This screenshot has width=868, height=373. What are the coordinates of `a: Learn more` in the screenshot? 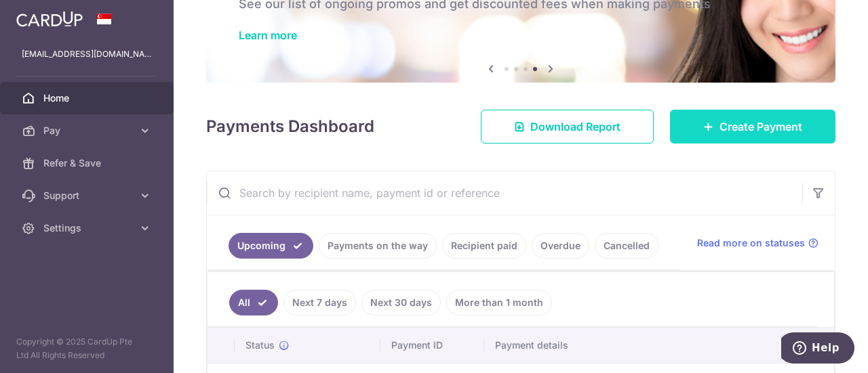 It's located at (268, 35).